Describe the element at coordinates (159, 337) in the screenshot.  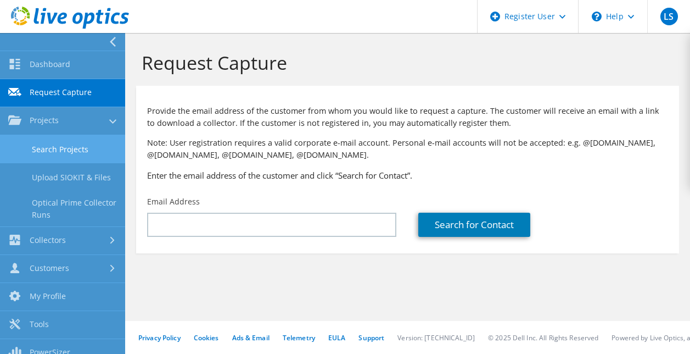
I see `a: Privacy Policy` at that location.